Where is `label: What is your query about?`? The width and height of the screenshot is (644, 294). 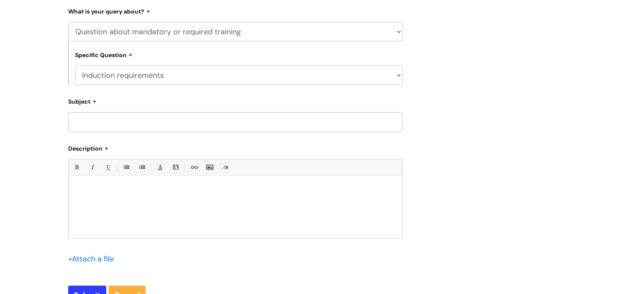 label: What is your query about? is located at coordinates (235, 10).